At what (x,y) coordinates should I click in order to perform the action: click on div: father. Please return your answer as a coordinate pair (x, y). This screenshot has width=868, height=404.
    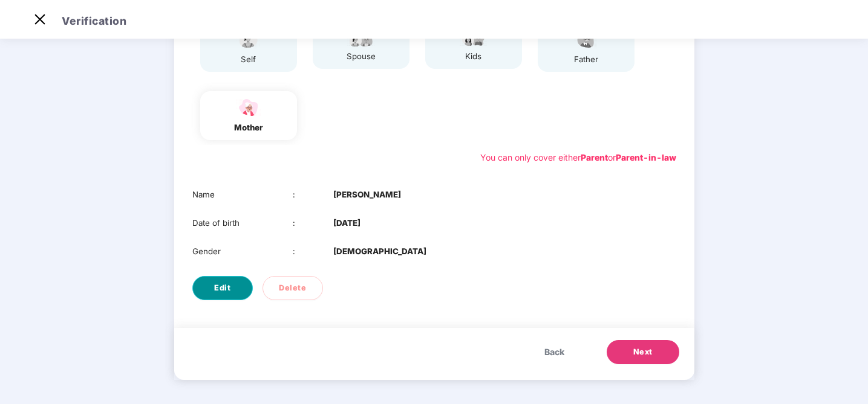
    Looking at the image, I should click on (587, 59).